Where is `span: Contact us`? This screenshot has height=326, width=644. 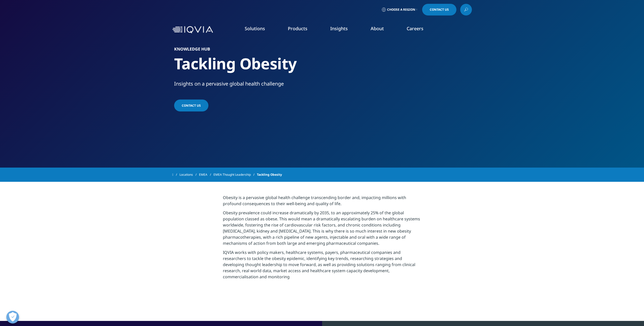
span: Contact us is located at coordinates (191, 106).